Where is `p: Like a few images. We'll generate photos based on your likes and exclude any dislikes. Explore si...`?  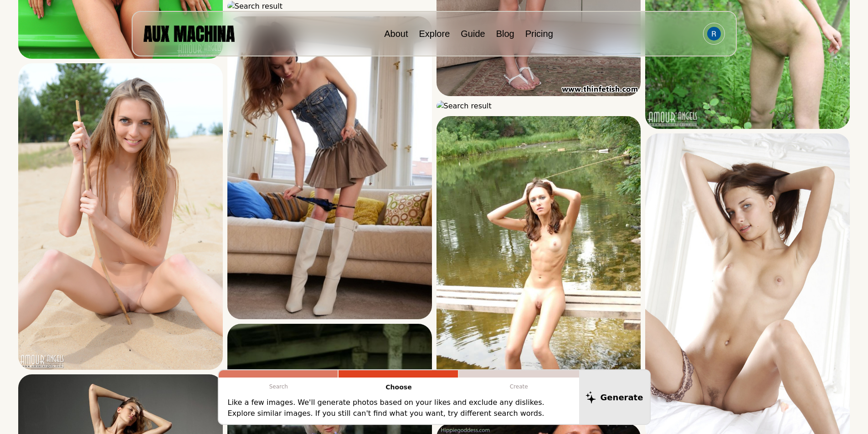
p: Like a few images. We'll generate photos based on your likes and exclude any dislikes. Explore si... is located at coordinates (398, 408).